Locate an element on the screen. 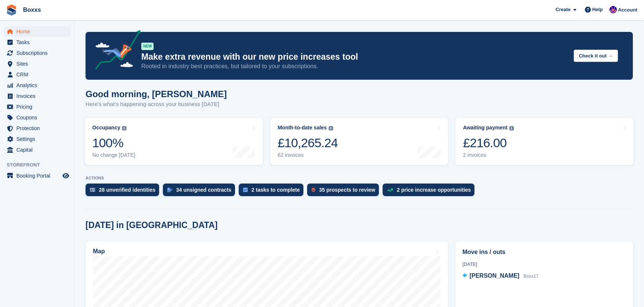 This screenshot has height=307, width=644. img: stora-icon-8386f47178a22dfd0bd8f6a31ec36ba5ce8667c1dd55bd0f319d3a0aa187defe.svg is located at coordinates (11, 10).